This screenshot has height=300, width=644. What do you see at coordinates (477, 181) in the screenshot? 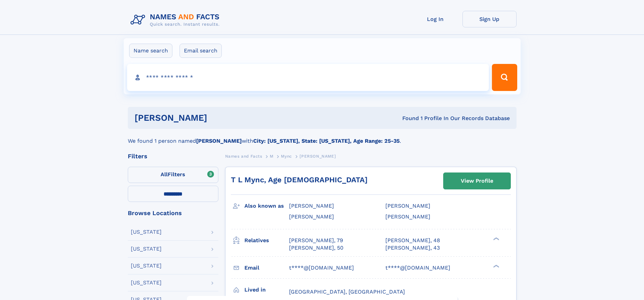
I see `div: View Profile` at bounding box center [477, 181].